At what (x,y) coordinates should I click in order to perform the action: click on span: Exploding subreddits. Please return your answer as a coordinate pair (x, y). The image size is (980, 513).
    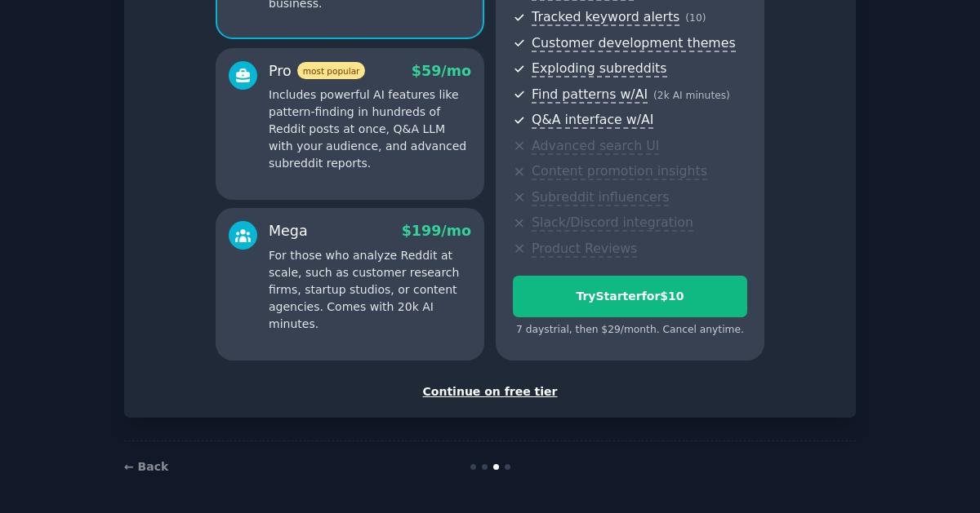
    Looking at the image, I should click on (599, 68).